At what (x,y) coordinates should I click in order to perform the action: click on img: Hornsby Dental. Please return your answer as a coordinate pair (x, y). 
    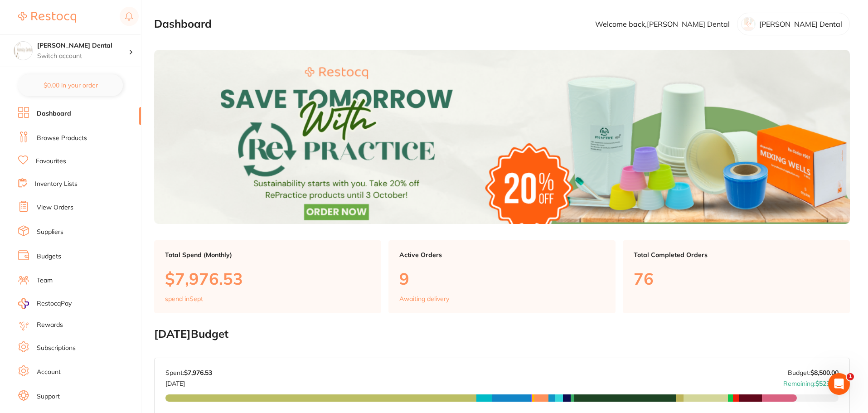
    Looking at the image, I should click on (23, 51).